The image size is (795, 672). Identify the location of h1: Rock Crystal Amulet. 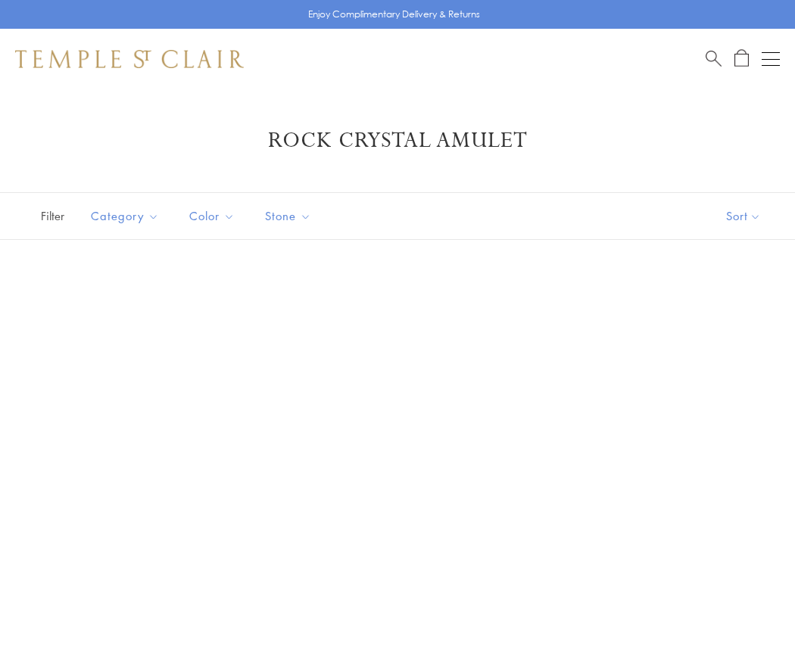
(398, 141).